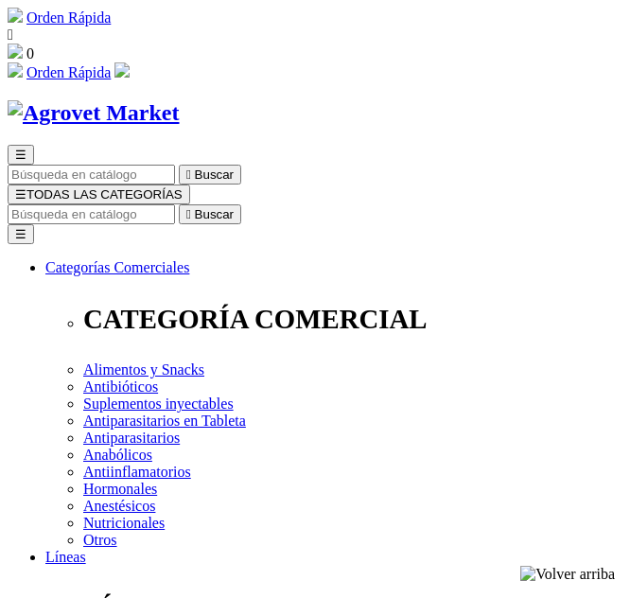  What do you see at coordinates (132, 437) in the screenshot?
I see `a: Antiparasitarios` at bounding box center [132, 437].